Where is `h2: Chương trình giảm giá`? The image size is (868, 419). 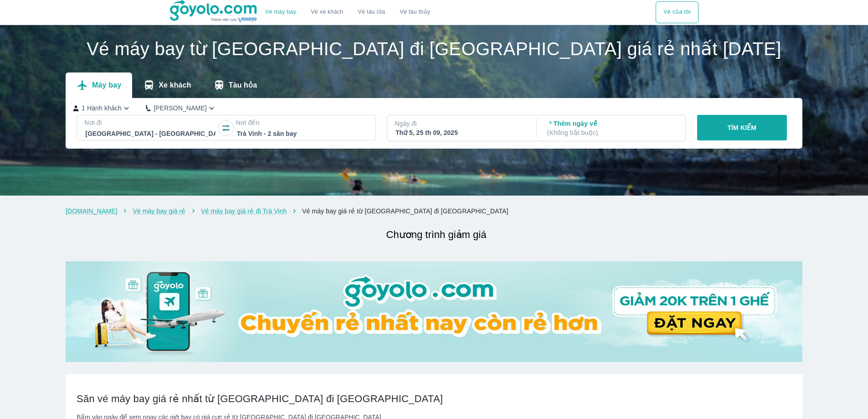 h2: Chương trình giảm giá is located at coordinates (436, 235).